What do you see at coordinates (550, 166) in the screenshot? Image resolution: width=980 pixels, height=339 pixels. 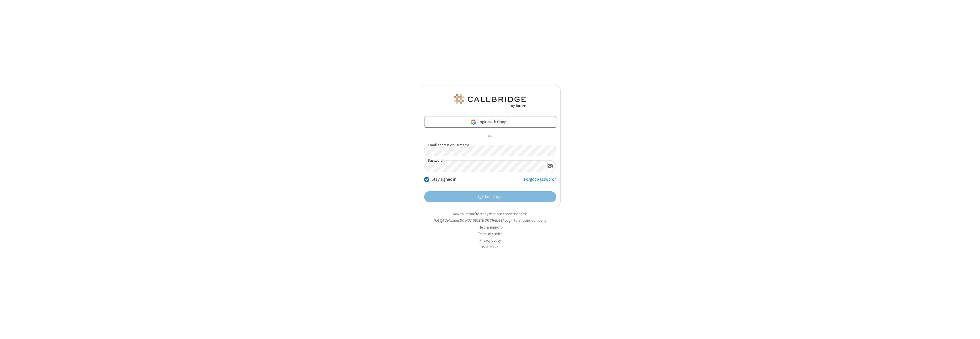 I see `div: Show password` at bounding box center [550, 166].